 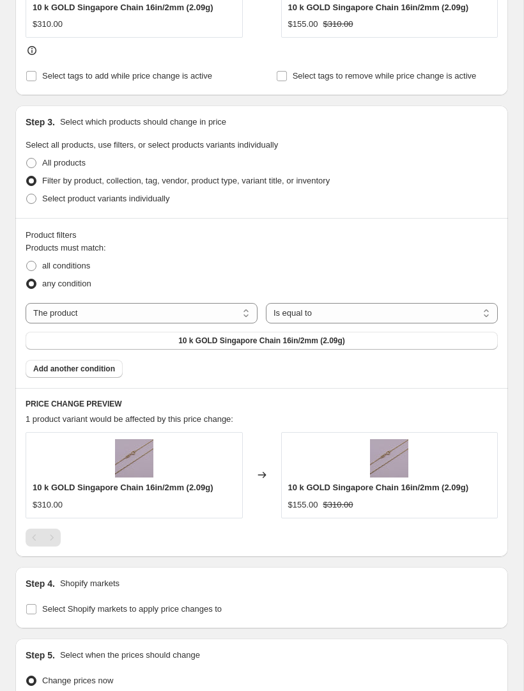 I want to click on p: Select when the prices should change, so click(x=130, y=655).